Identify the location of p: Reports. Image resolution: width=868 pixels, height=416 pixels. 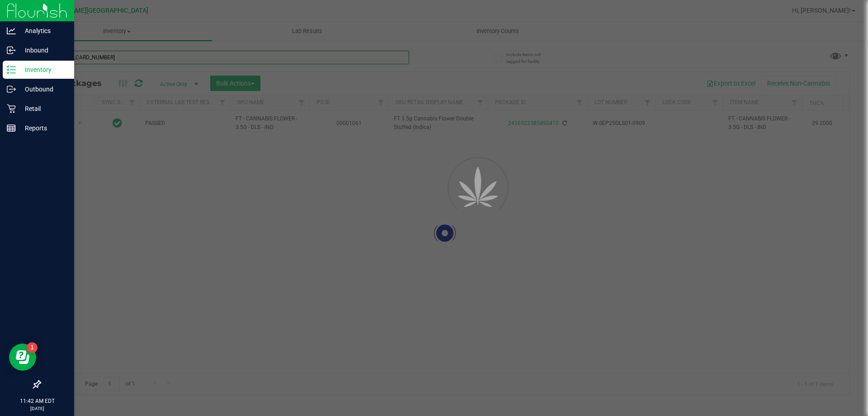
(43, 128).